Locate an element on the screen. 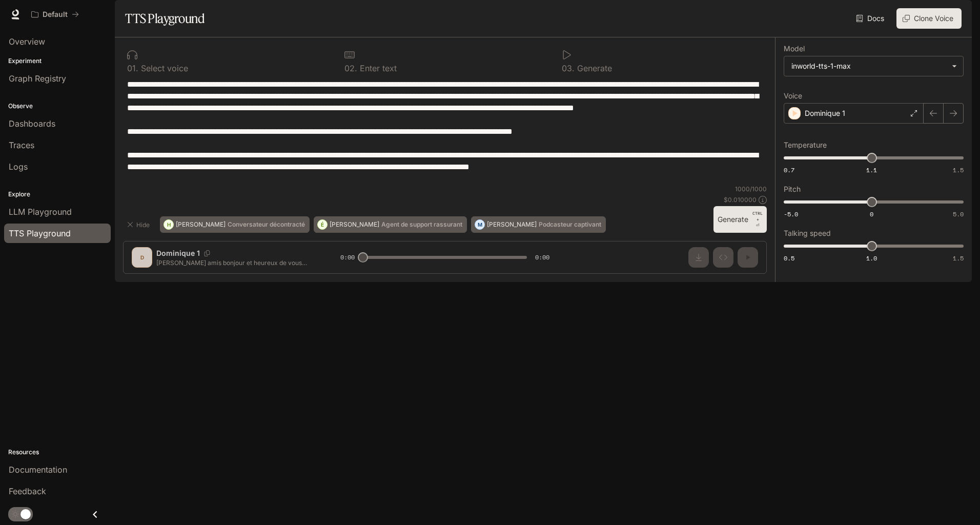 This screenshot has height=525, width=980. p: Talking speed is located at coordinates (807, 233).